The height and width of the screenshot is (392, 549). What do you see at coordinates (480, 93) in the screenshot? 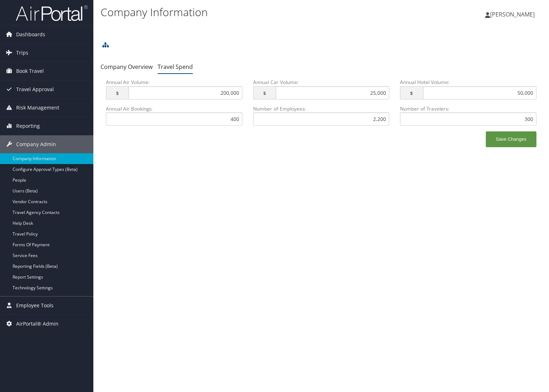
I see `input: Annual Hotel Volume: $` at bounding box center [480, 93].